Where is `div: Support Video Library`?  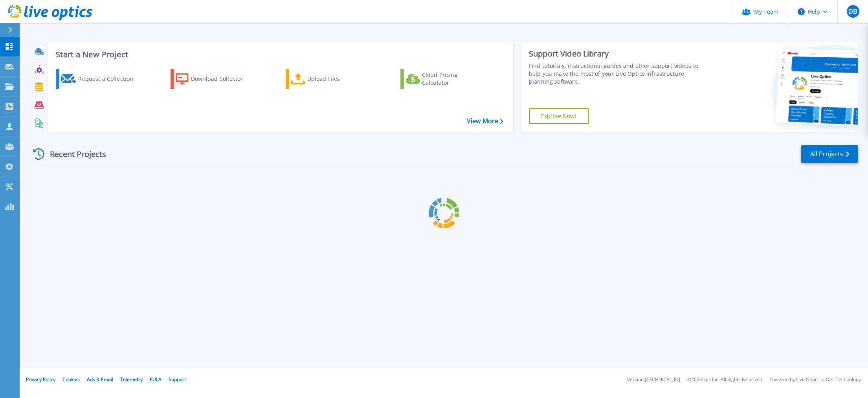
div: Support Video Library is located at coordinates (615, 53).